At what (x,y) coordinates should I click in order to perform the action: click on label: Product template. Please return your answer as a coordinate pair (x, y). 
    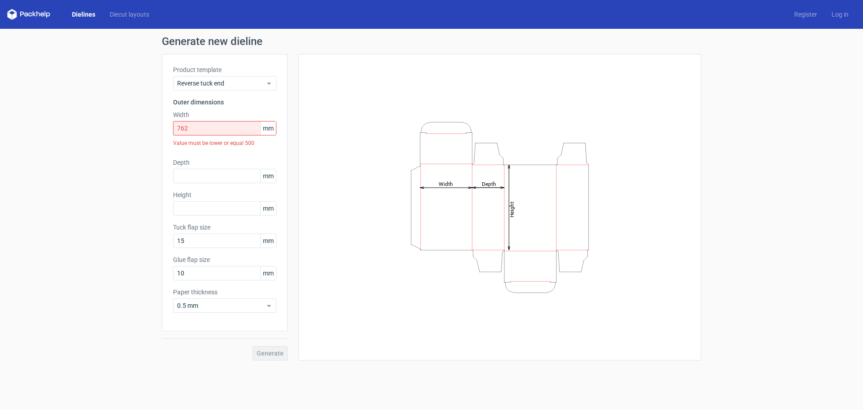
    Looking at the image, I should click on (225, 70).